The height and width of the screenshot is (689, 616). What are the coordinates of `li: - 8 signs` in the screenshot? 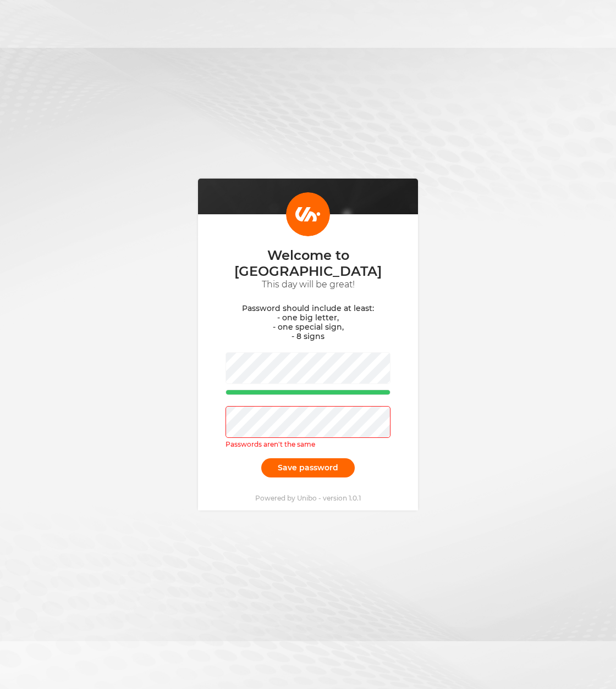 It's located at (308, 337).